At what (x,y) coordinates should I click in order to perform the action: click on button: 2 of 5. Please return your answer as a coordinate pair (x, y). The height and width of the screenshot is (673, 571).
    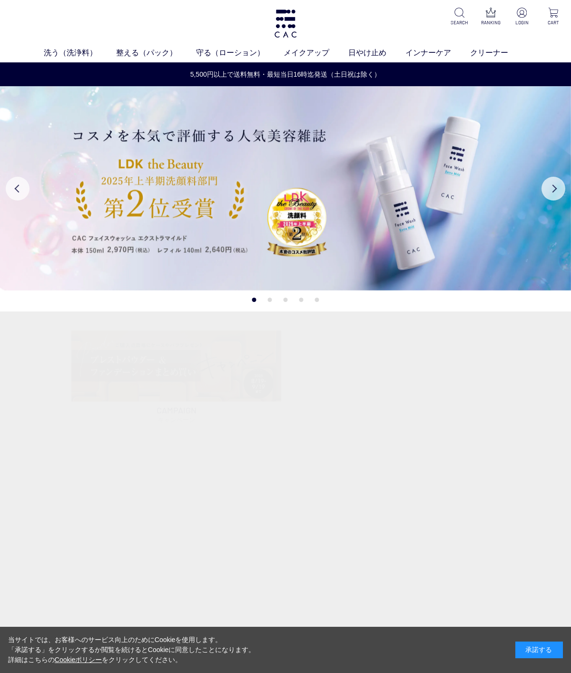
    Looking at the image, I should click on (270, 299).